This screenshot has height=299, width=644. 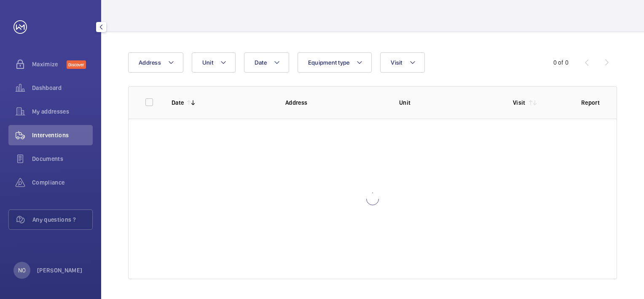 I want to click on span: Date, so click(x=261, y=63).